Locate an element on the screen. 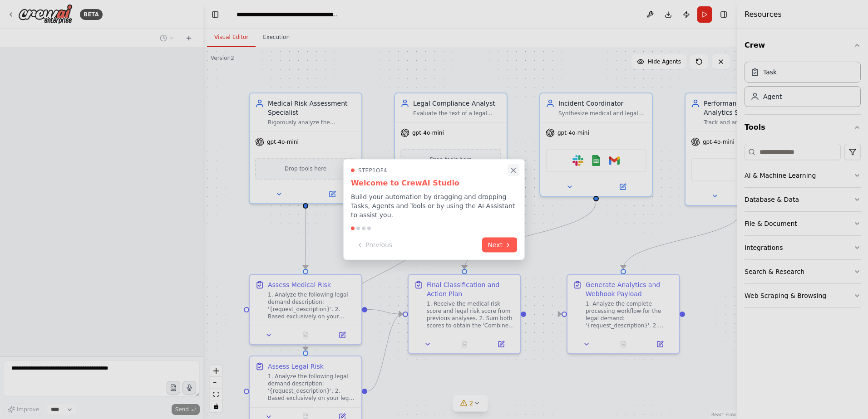  button: Previous is located at coordinates (374, 245).